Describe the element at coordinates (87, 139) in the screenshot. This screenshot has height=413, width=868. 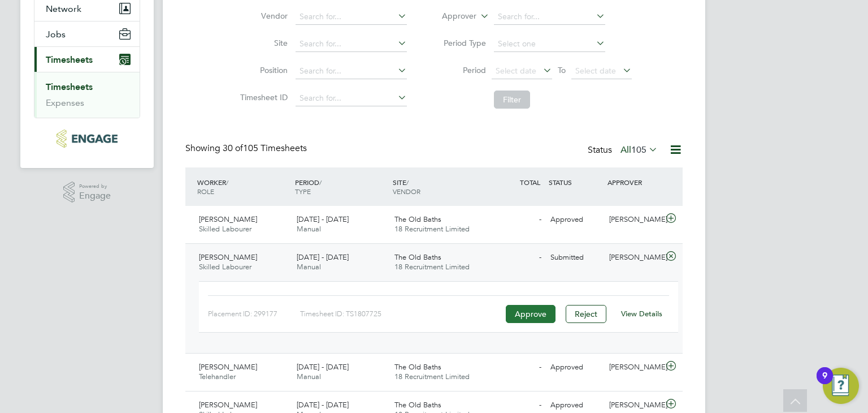
I see `img: legacie-logo-retina.png` at that location.